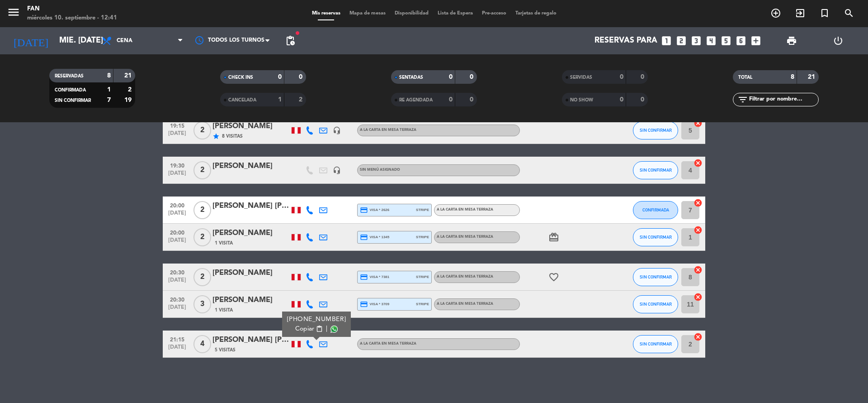 This screenshot has width=868, height=403. I want to click on span: 4, so click(202, 344).